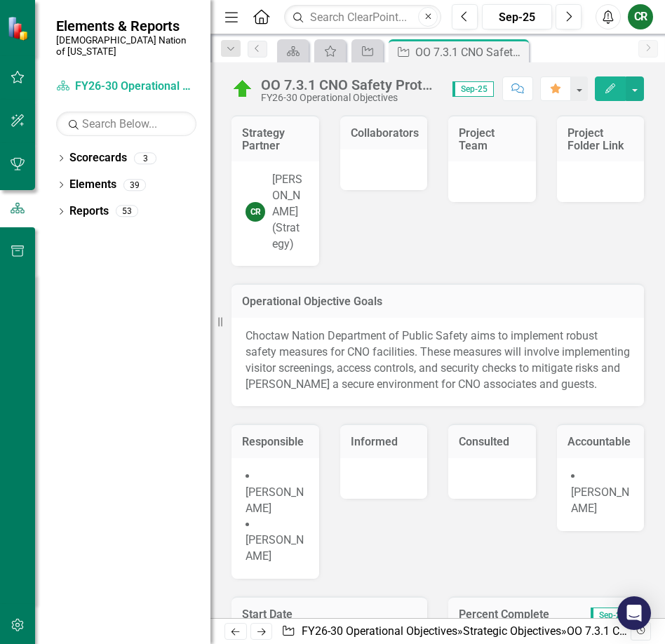  Describe the element at coordinates (19, 28) in the screenshot. I see `img: ClearPoint Strategy` at that location.